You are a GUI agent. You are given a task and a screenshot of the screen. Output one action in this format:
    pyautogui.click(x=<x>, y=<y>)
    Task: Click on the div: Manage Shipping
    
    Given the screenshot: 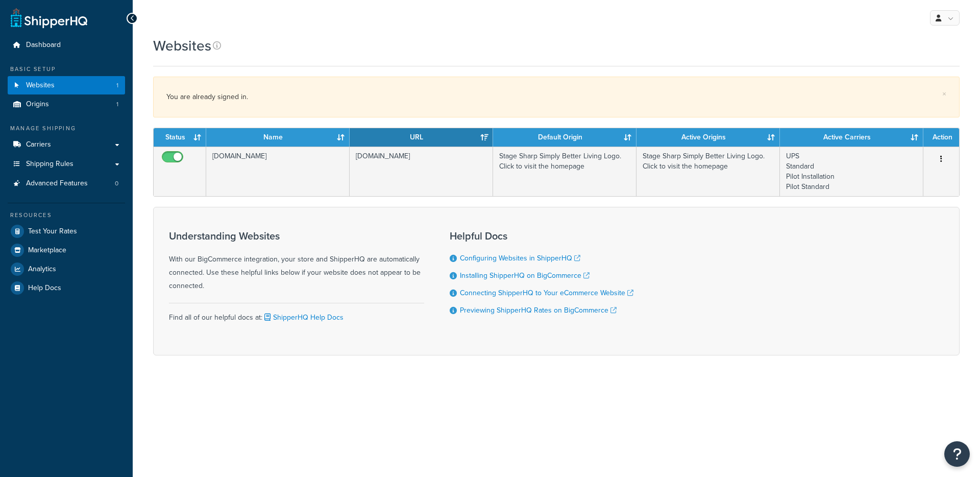 What is the action you would take?
    pyautogui.click(x=66, y=128)
    